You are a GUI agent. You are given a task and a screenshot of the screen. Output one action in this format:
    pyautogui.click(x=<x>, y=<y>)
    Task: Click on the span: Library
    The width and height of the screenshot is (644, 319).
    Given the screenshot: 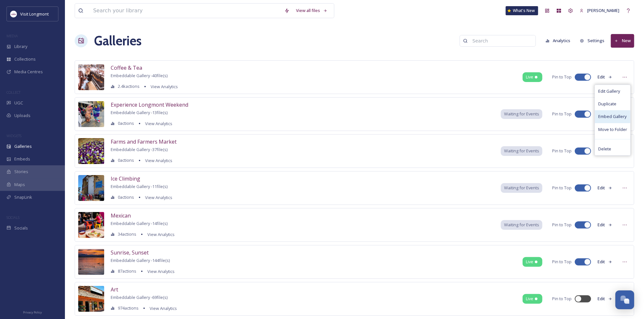 What is the action you would take?
    pyautogui.click(x=20, y=46)
    